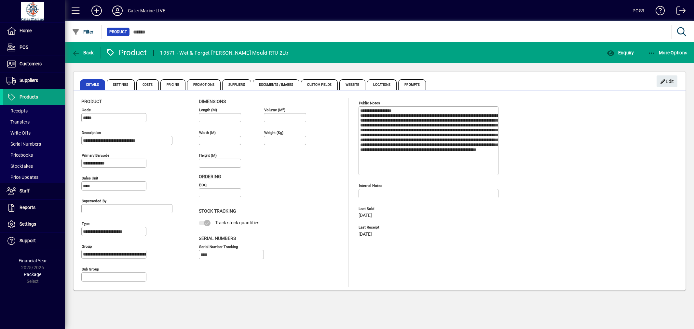 The height and width of the screenshot is (329, 694). What do you see at coordinates (20, 155) in the screenshot?
I see `span: Pricebooks` at bounding box center [20, 155].